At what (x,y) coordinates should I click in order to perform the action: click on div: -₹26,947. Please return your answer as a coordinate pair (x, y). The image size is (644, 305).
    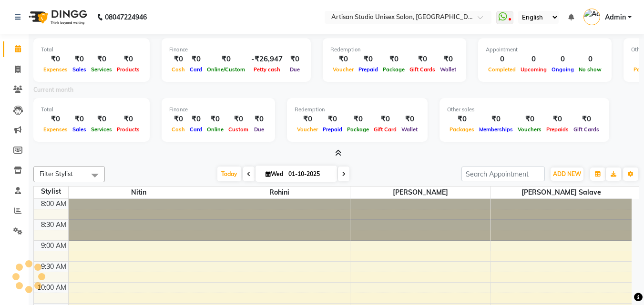
    Looking at the image, I should click on (267, 59).